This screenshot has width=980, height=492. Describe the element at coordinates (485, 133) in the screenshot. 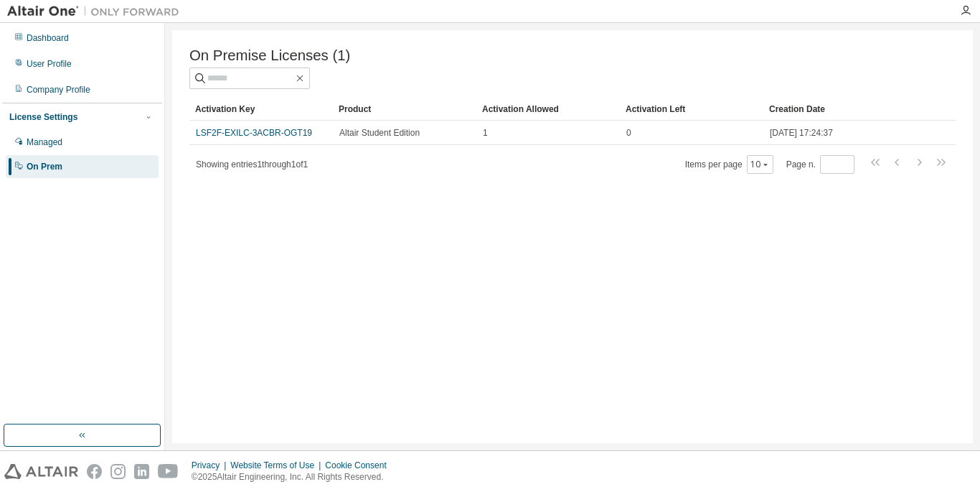

I see `span: 1` at that location.